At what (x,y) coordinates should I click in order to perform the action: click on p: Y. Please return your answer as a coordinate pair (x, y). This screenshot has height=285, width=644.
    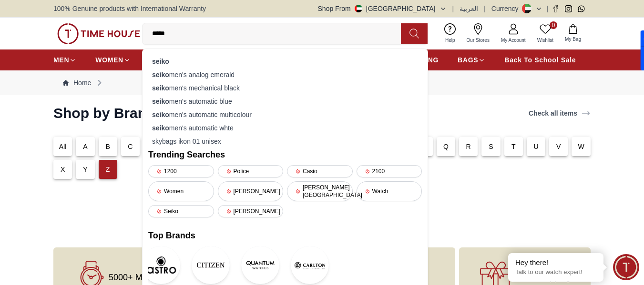
    Looking at the image, I should click on (85, 169).